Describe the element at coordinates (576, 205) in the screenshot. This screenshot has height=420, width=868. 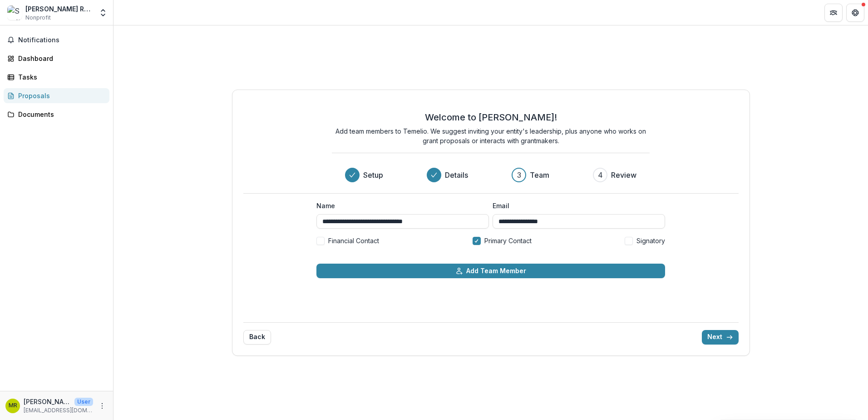
I see `label: Email` at that location.